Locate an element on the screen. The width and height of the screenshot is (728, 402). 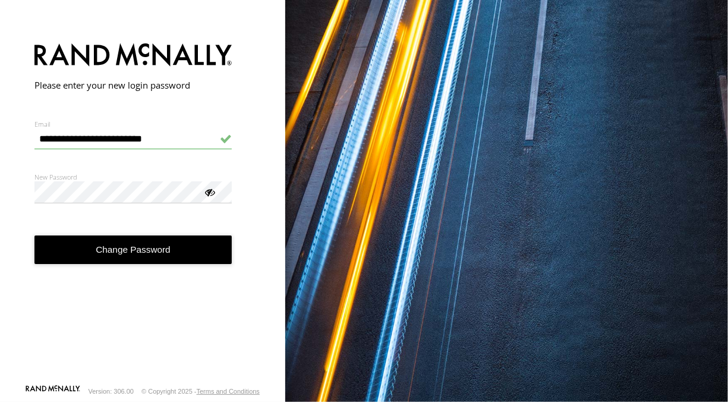
img: Rand McNally is located at coordinates (133, 56).